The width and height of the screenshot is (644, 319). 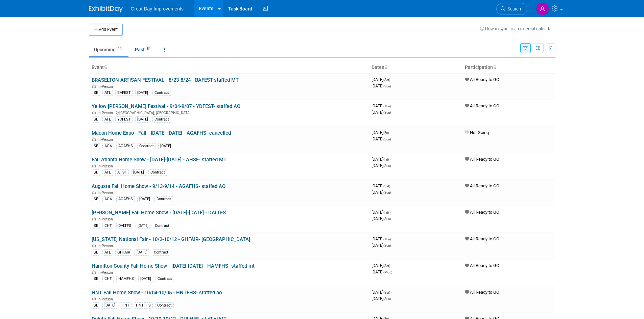 I want to click on a: Search, so click(x=511, y=9).